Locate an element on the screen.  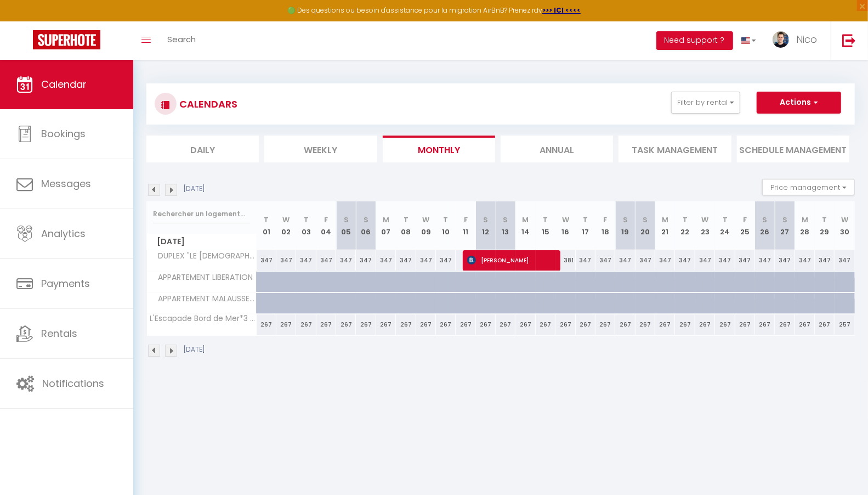
th: 11 is located at coordinates (465, 225).